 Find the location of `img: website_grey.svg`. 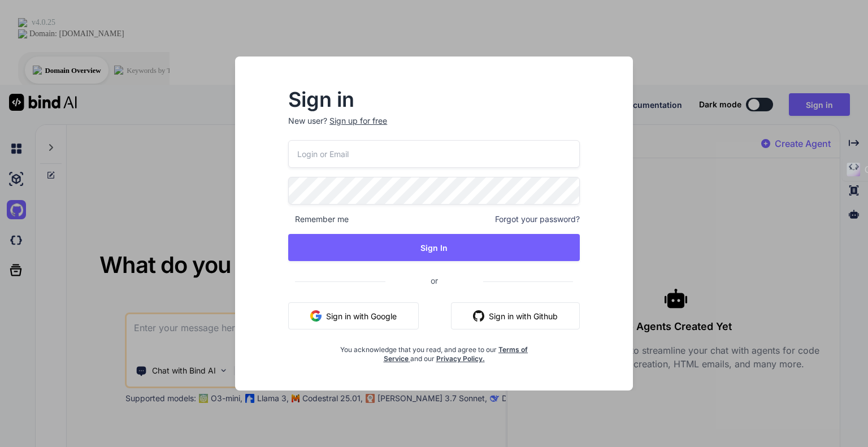

img: website_grey.svg is located at coordinates (23, 34).